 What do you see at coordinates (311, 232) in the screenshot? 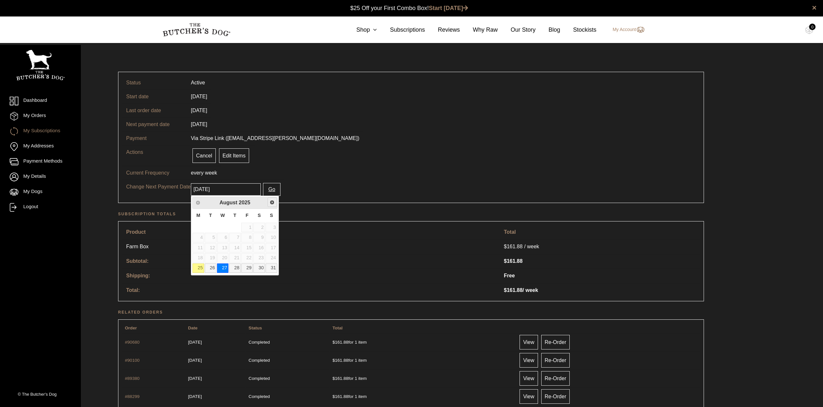
I see `th: Product` at bounding box center [311, 232].